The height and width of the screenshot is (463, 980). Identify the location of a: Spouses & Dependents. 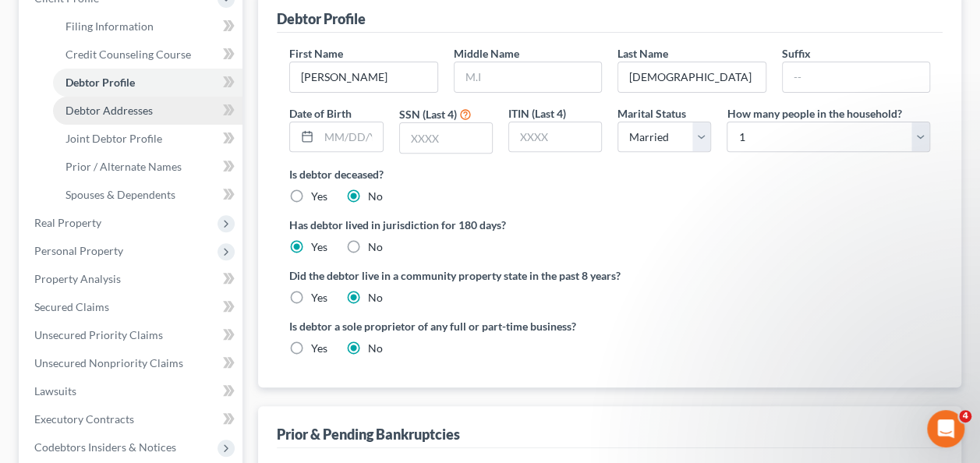
(147, 195).